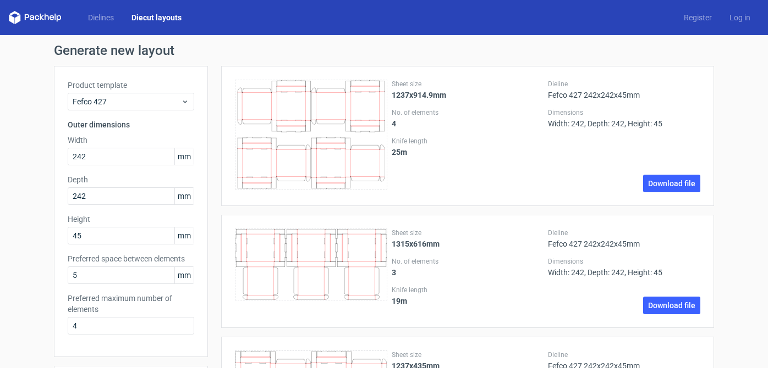  I want to click on strong: 1315x616mm, so click(415, 244).